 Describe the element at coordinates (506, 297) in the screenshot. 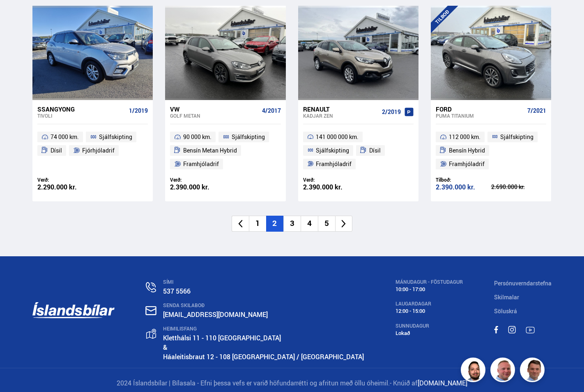

I see `a: Skilmalar` at that location.